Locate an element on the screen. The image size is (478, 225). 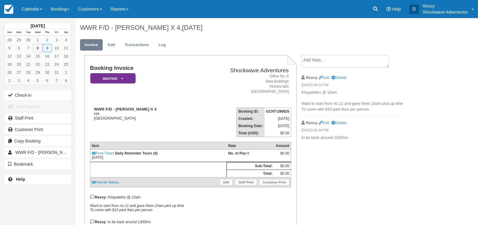
strong: Daily Reminder Tours (4) is located at coordinates (136, 154).